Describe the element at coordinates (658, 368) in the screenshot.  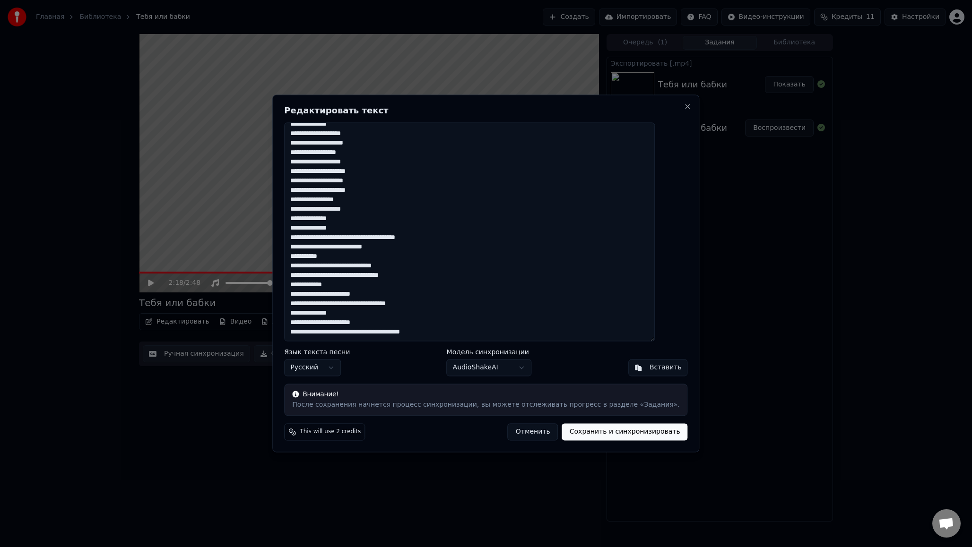
I see `button: Вставить` at that location.